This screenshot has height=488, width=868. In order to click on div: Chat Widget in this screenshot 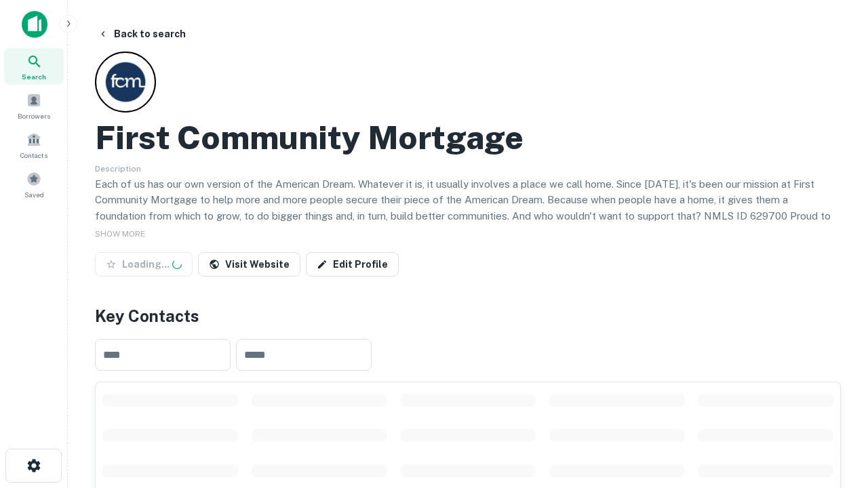, I will do `click(834, 369)`.